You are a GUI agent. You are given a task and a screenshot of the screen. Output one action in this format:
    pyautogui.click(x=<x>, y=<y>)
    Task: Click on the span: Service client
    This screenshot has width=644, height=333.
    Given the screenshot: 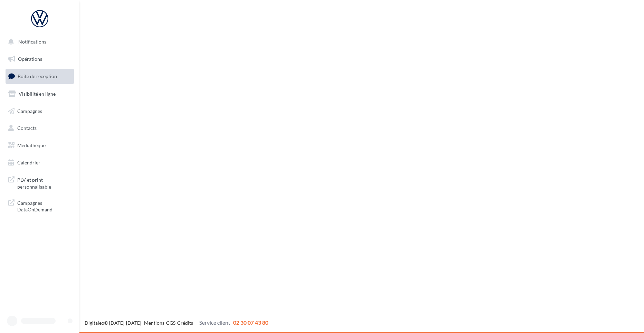 What is the action you would take?
    pyautogui.click(x=215, y=323)
    